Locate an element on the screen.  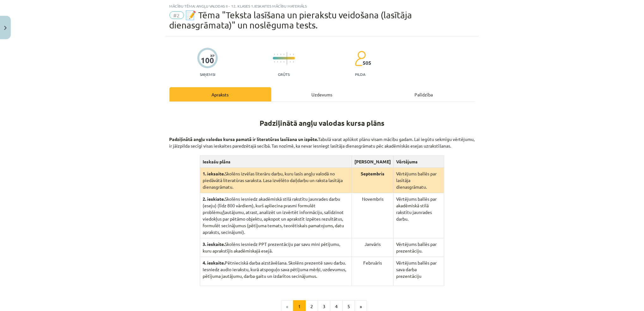
strong: Septembris is located at coordinates (372, 173).